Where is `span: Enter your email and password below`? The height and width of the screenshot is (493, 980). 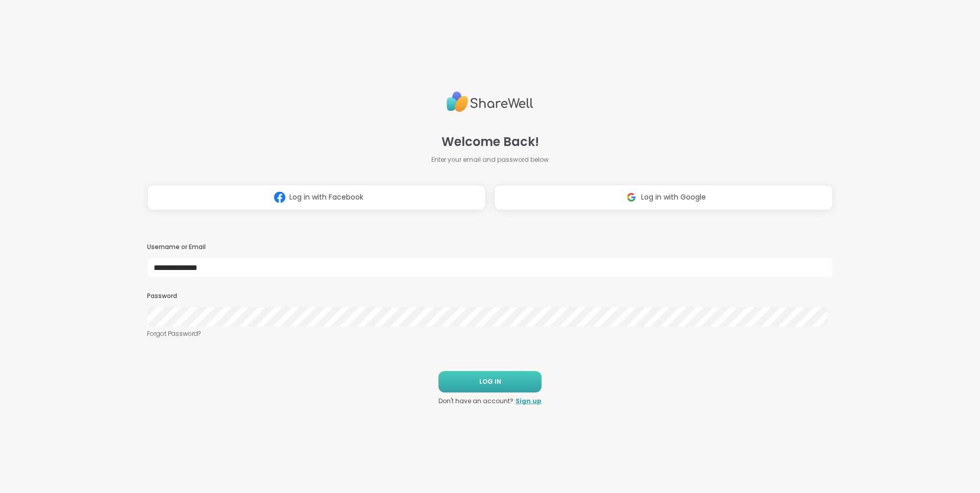 span: Enter your email and password below is located at coordinates (490, 160).